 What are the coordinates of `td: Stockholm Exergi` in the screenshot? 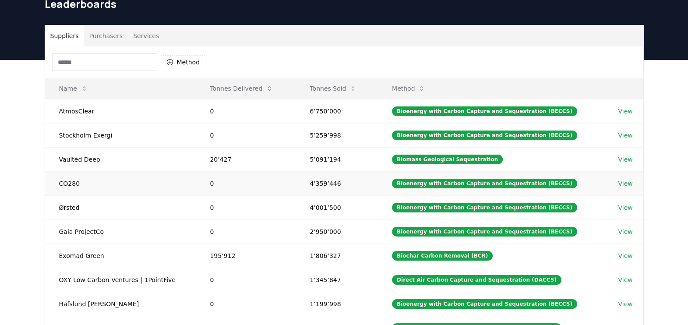 It's located at (120, 135).